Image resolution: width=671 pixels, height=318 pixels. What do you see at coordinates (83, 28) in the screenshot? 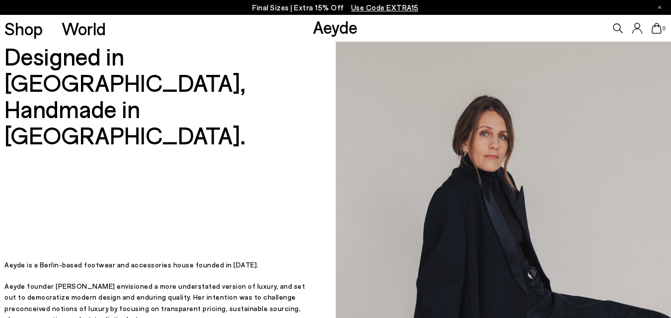
I see `a: World` at bounding box center [83, 28].